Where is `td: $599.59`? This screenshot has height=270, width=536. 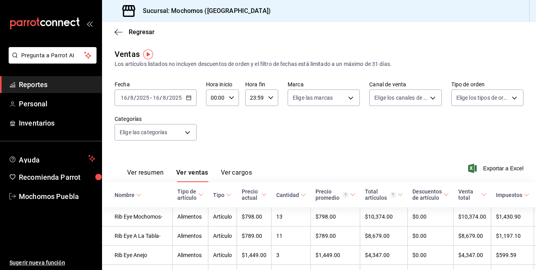
td: $599.59 is located at coordinates (513, 255).